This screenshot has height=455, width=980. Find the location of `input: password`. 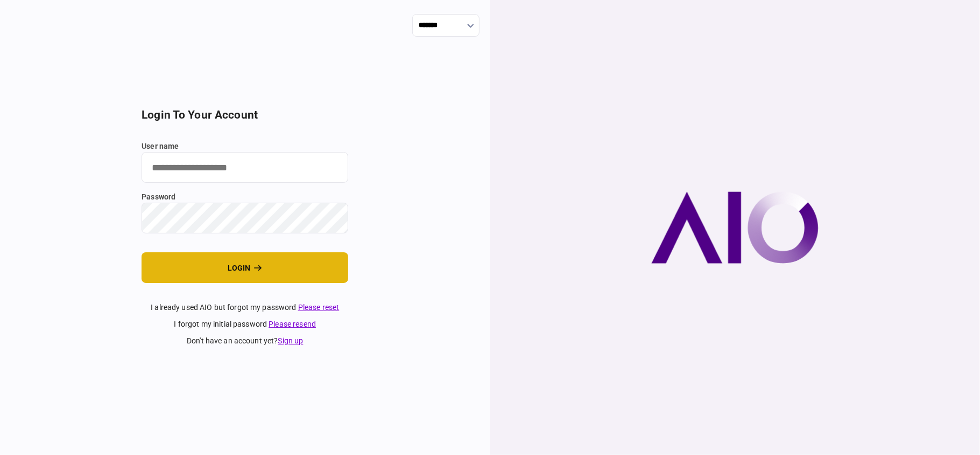

input: password is located at coordinates (245, 218).